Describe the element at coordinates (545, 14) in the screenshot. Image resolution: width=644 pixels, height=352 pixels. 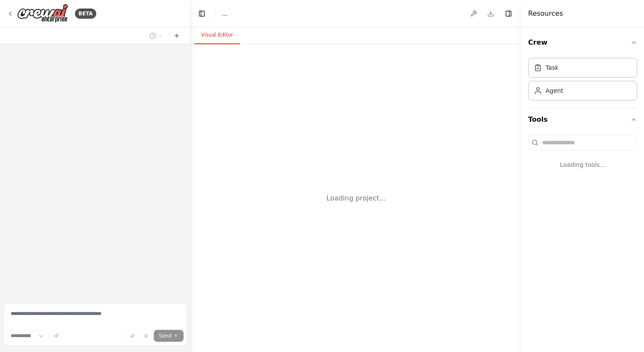
I see `h4: Resources` at that location.